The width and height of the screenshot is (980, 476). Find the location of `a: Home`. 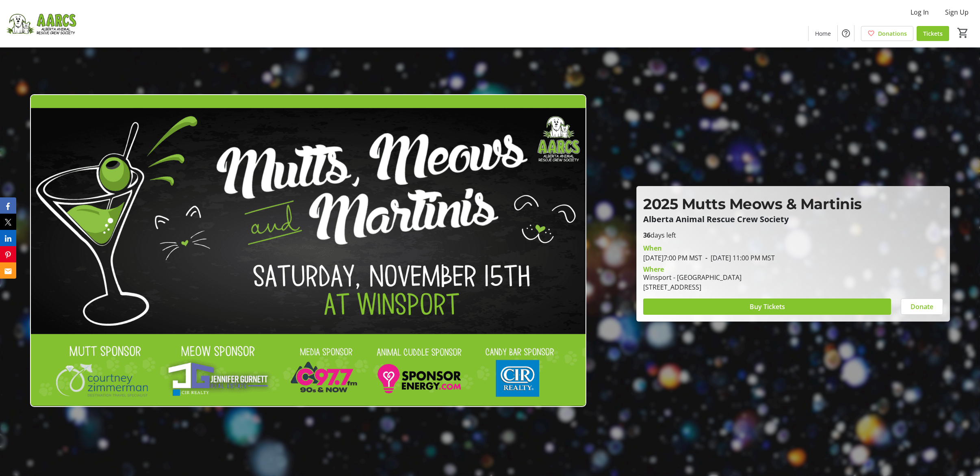

a: Home is located at coordinates (823, 33).